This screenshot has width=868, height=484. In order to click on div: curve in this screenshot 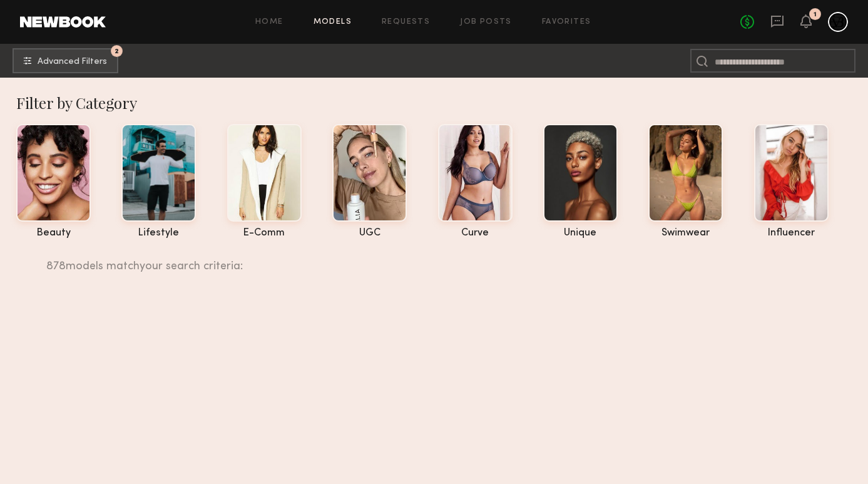, I will do `click(475, 233)`.